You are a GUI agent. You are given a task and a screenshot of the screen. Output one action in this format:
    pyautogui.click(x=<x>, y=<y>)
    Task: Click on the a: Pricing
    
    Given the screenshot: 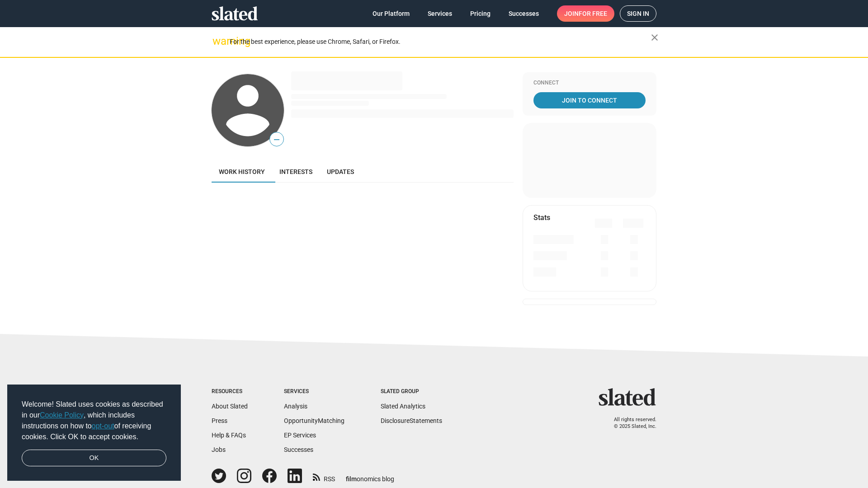 What is the action you would take?
    pyautogui.click(x=480, y=14)
    